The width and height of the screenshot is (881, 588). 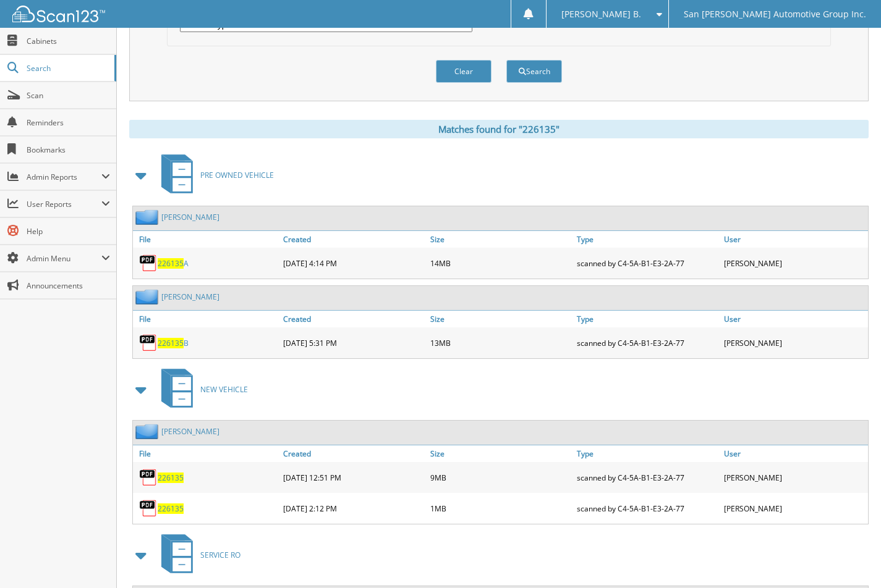 I want to click on span: NEW VEHICLE, so click(x=224, y=389).